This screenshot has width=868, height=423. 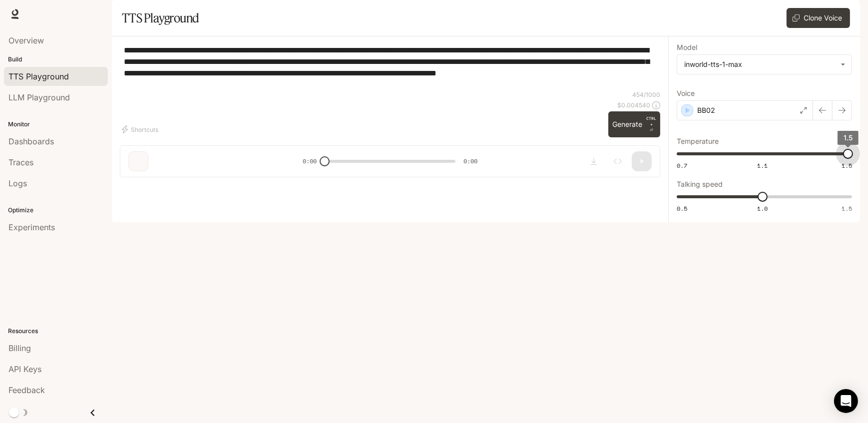 I want to click on p: $ 0.004540, so click(x=634, y=105).